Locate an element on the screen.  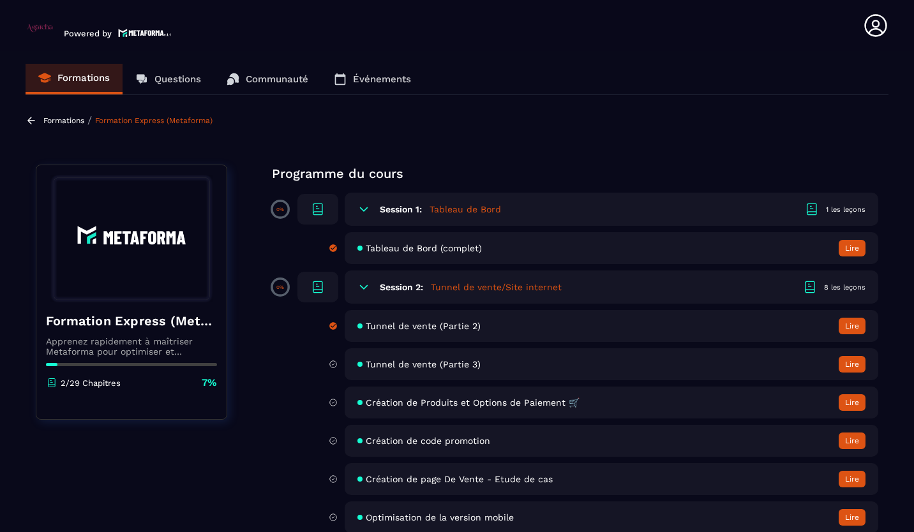
p: Programme du cours is located at coordinates (575, 174).